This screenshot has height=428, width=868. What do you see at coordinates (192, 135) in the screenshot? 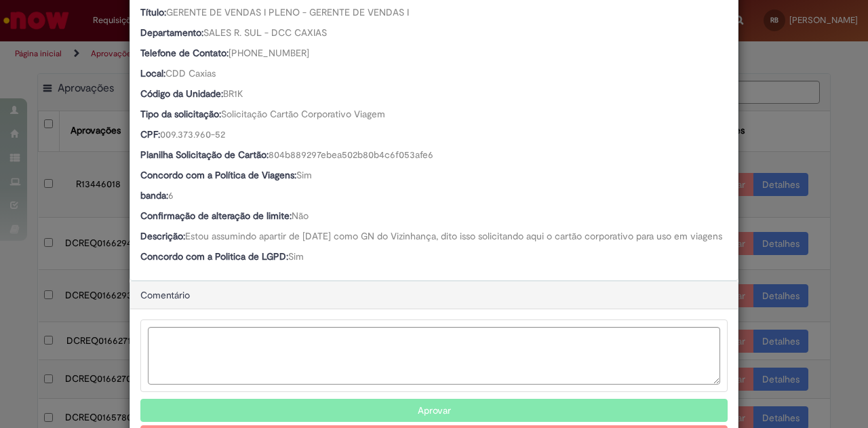
I see `span: 009.373.960-52` at bounding box center [192, 135].